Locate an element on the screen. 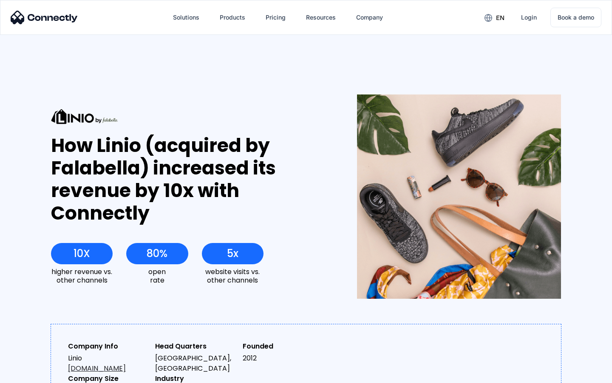  div: Resources is located at coordinates (321, 17).